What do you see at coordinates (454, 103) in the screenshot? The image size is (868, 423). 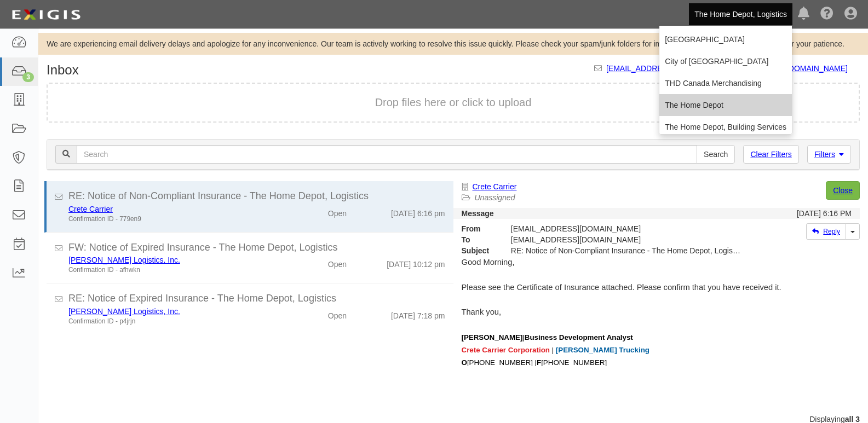 I see `button: Drop files here or click to upload` at bounding box center [454, 103].